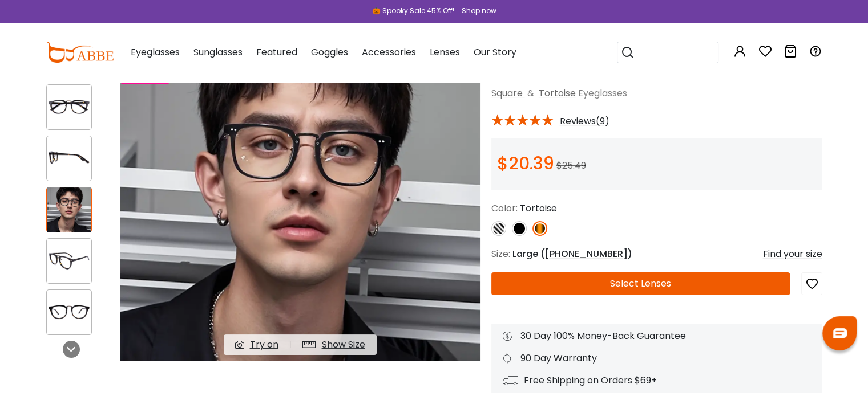  I want to click on div: 90 Day Warranty, so click(657, 359).